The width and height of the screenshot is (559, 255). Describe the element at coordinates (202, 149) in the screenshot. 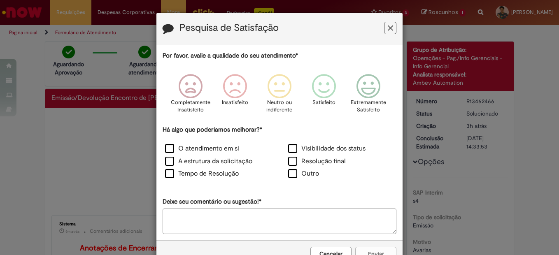

I see `label: O atendimento em si` at that location.